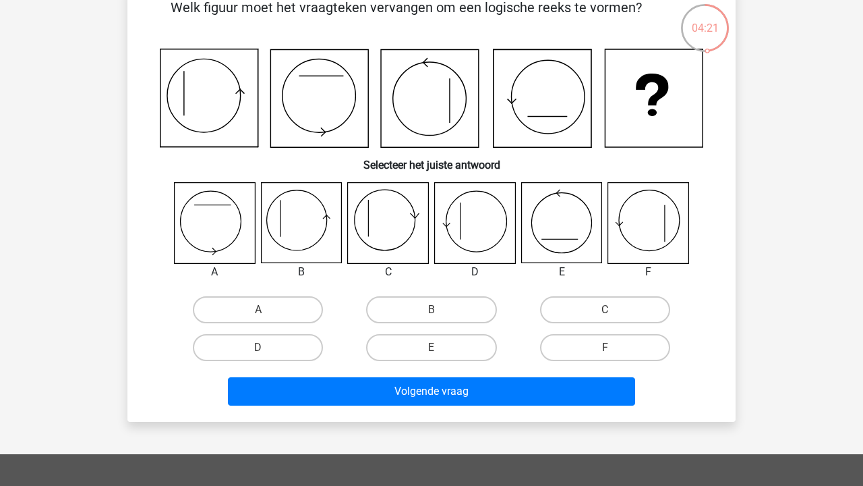 The height and width of the screenshot is (486, 863). I want to click on div: C, so click(388, 272).